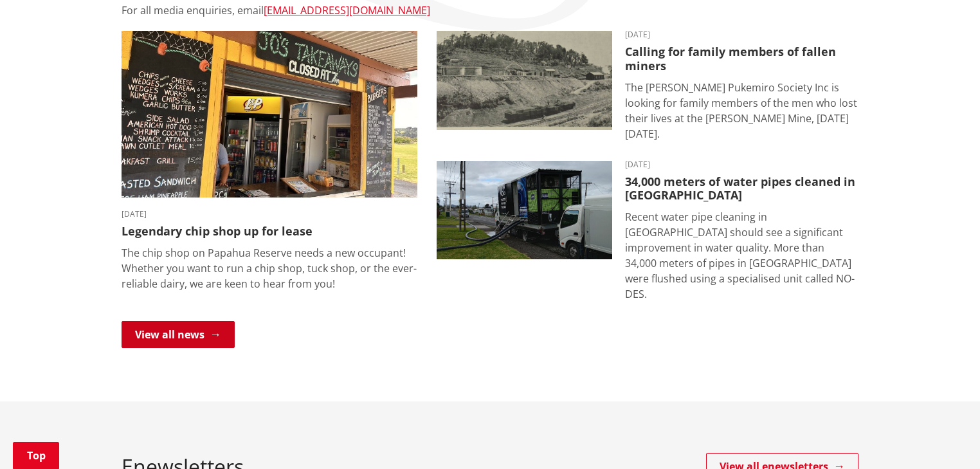 The height and width of the screenshot is (469, 980). I want to click on p: For all media enquiries, email, so click(490, 10).